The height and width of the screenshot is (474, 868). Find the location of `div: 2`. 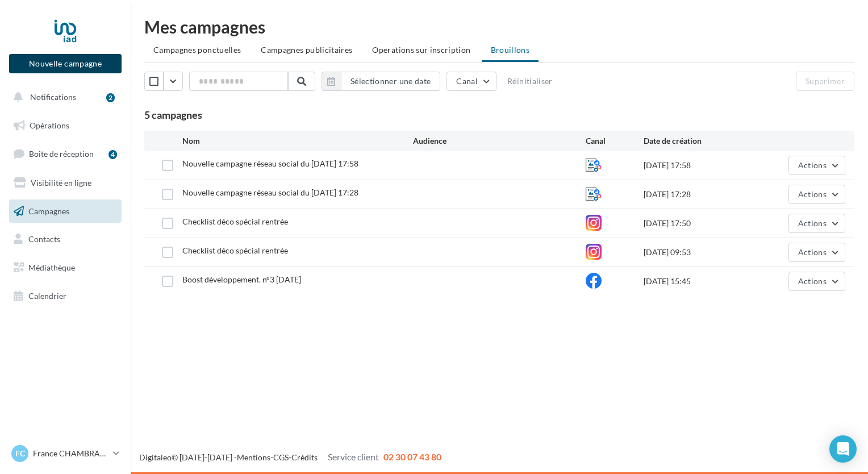

div: 2 is located at coordinates (110, 97).